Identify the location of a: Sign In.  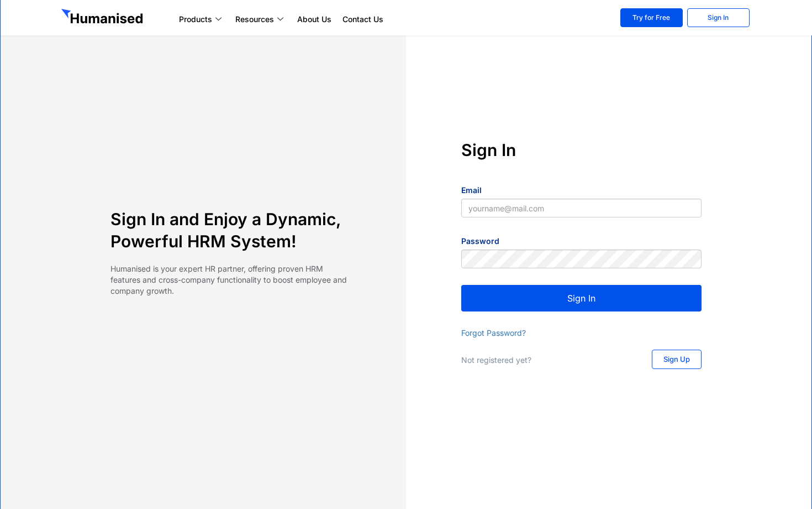
(718, 18).